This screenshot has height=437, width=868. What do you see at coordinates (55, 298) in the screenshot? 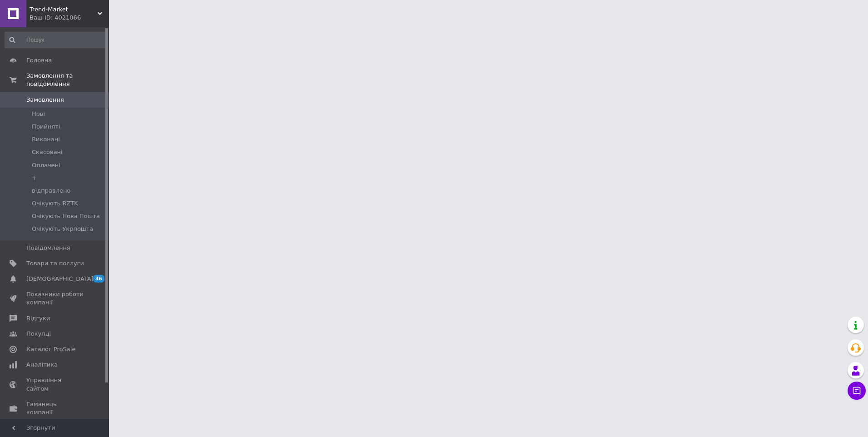
I see `span: Показники роботи компанії` at bounding box center [55, 298].